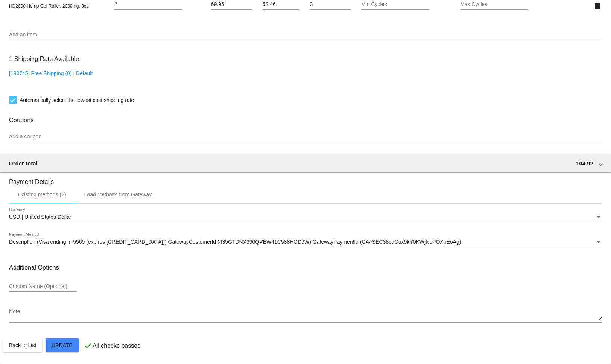 The width and height of the screenshot is (611, 364). Describe the element at coordinates (44, 58) in the screenshot. I see `h3: 1 Shipping Rate Available` at that location.